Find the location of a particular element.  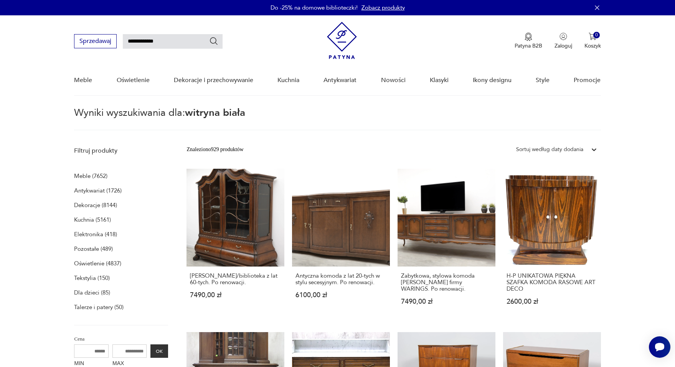

a: Pozostałe (489) is located at coordinates (93, 249).